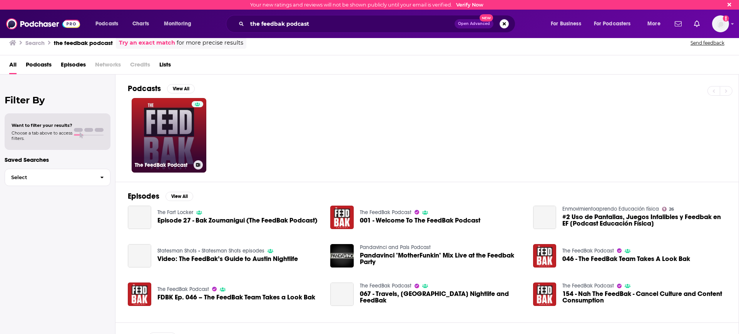 This screenshot has width=739, height=334. What do you see at coordinates (43, 24) in the screenshot?
I see `a: Podchaser - Follow, Share and Rate Podcasts` at bounding box center [43, 24].